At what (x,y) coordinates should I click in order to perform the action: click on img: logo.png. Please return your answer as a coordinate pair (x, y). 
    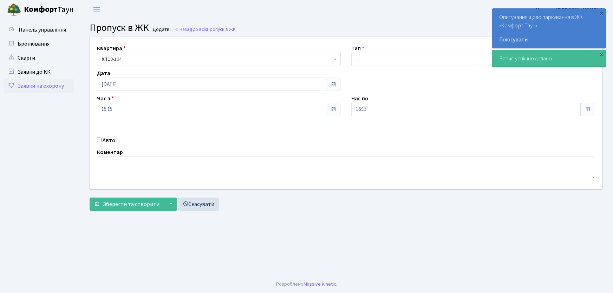
    Looking at the image, I should click on (14, 10).